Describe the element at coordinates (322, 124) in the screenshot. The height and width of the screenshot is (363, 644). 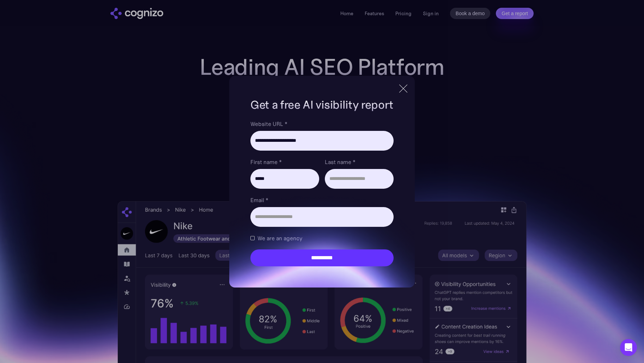
I see `label: Website URL *` at that location.